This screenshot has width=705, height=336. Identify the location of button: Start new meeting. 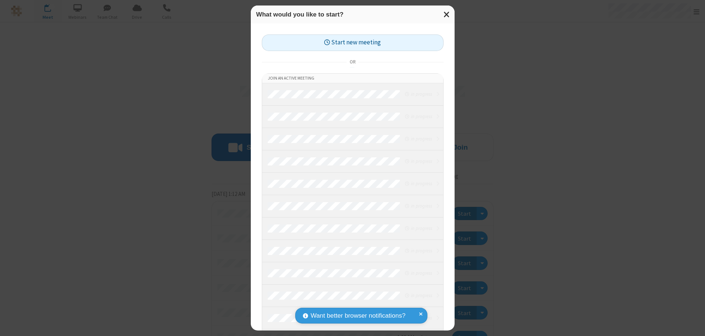
(352, 43).